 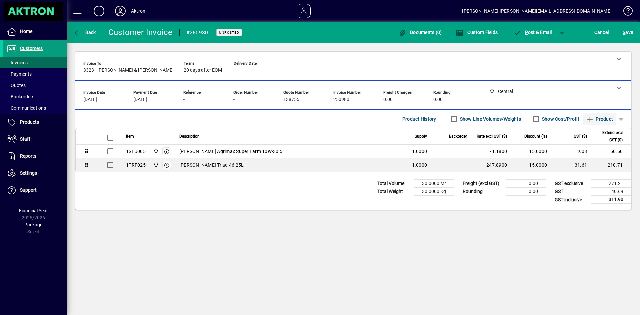 What do you see at coordinates (31, 48) in the screenshot?
I see `span: Customers` at bounding box center [31, 48].